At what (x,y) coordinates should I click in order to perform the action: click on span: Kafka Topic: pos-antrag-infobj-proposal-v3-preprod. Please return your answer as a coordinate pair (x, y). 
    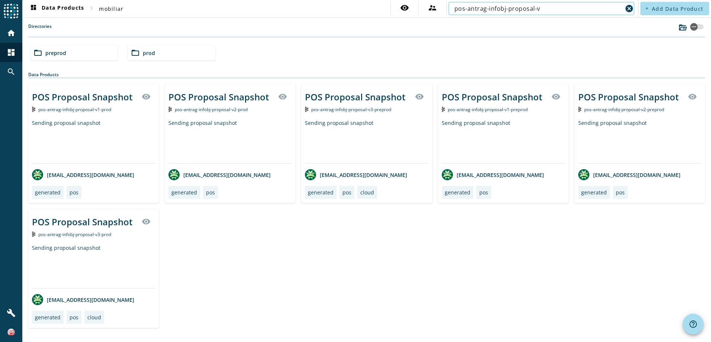
    Looking at the image, I should click on (351, 109).